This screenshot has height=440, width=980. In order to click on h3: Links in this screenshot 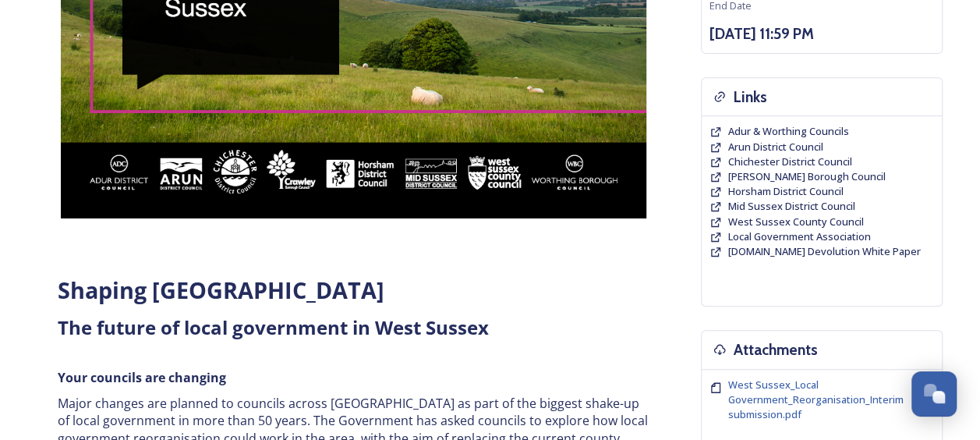, I will do `click(750, 97)`.